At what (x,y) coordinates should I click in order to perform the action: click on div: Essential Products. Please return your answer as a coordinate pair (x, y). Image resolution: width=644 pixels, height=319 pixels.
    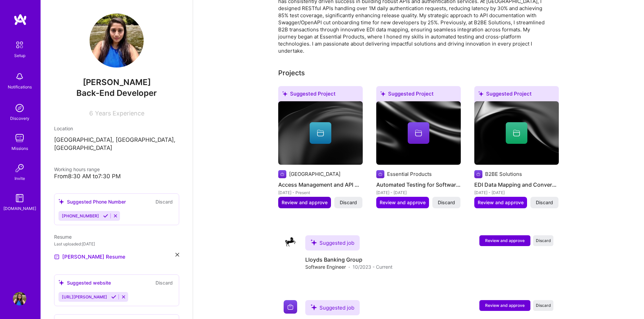
    Looking at the image, I should click on (410, 174).